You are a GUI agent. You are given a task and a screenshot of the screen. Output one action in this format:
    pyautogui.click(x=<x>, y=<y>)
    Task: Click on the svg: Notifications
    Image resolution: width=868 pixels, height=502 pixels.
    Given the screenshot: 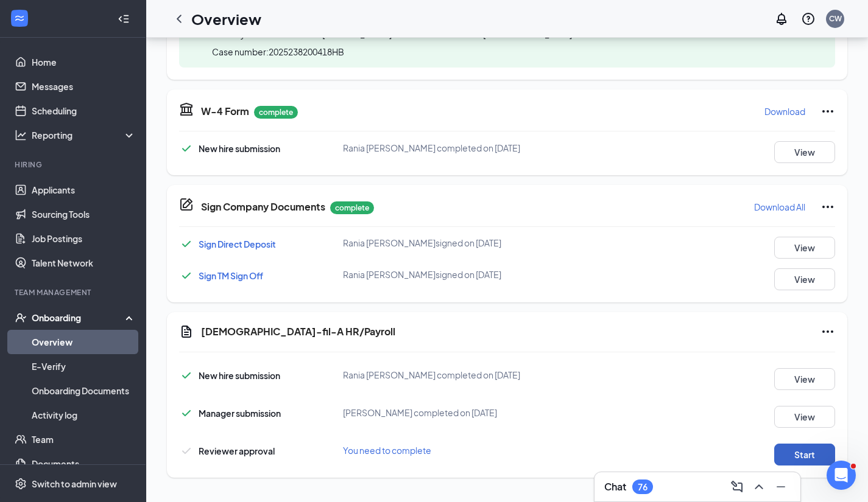 What is the action you would take?
    pyautogui.click(x=782, y=19)
    